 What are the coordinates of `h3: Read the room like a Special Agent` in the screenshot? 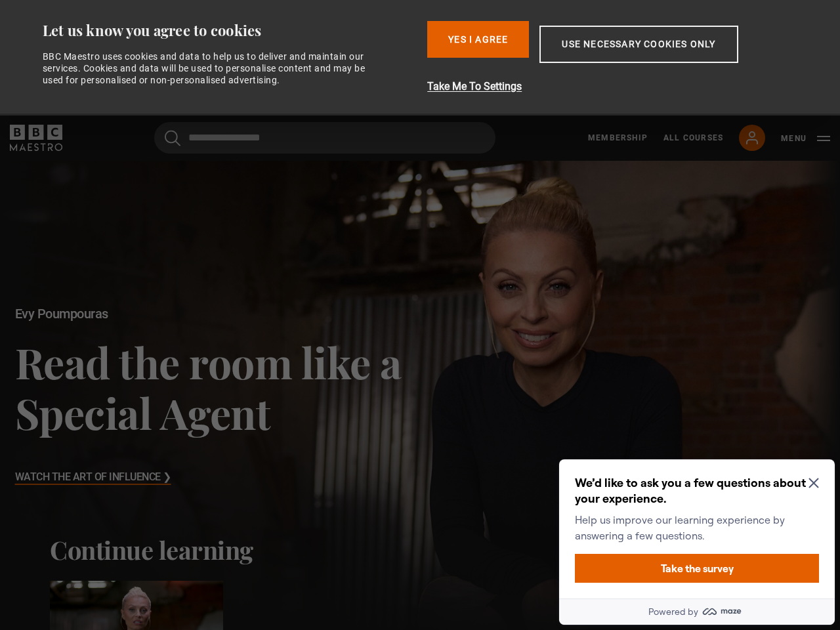 It's located at (218, 387).